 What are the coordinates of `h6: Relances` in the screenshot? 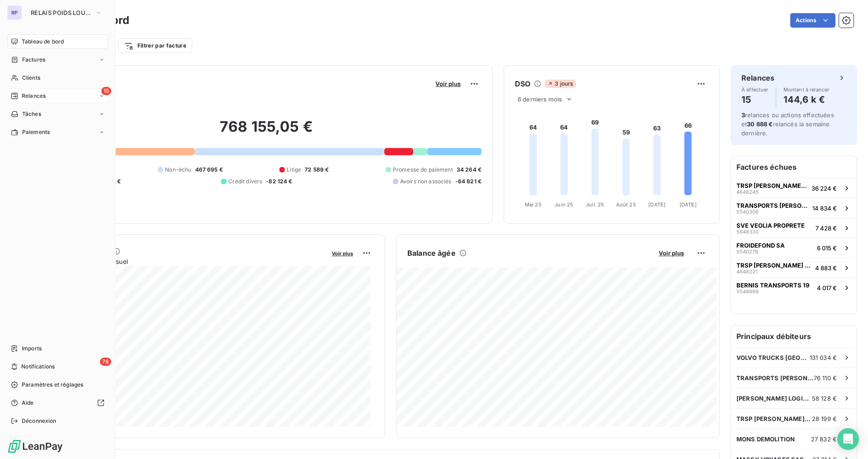 It's located at (758, 77).